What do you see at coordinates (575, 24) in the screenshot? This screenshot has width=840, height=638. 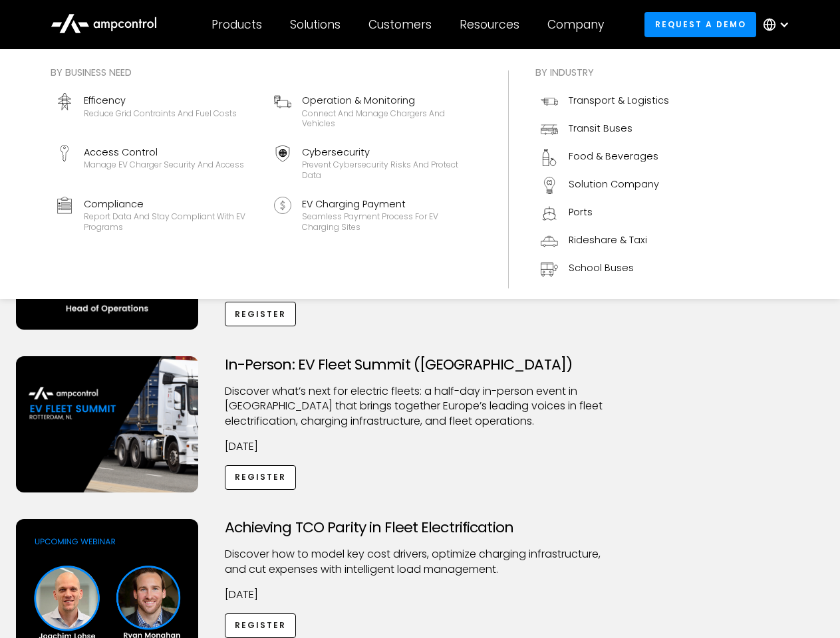 I see `div: Company` at bounding box center [575, 24].